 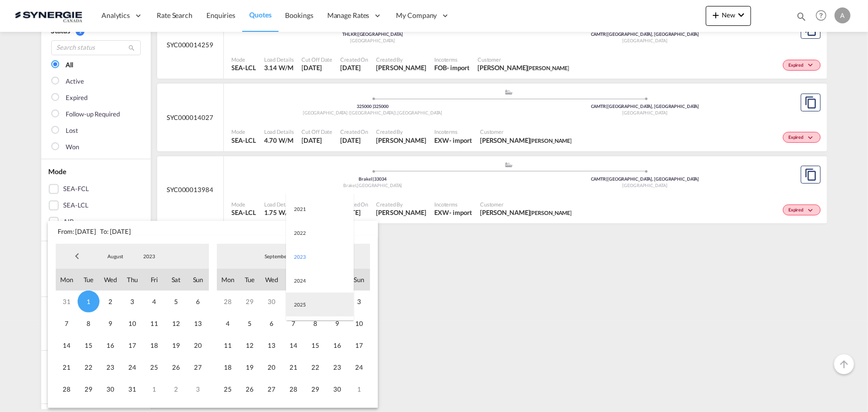 I want to click on md-option: 2026, so click(x=320, y=329).